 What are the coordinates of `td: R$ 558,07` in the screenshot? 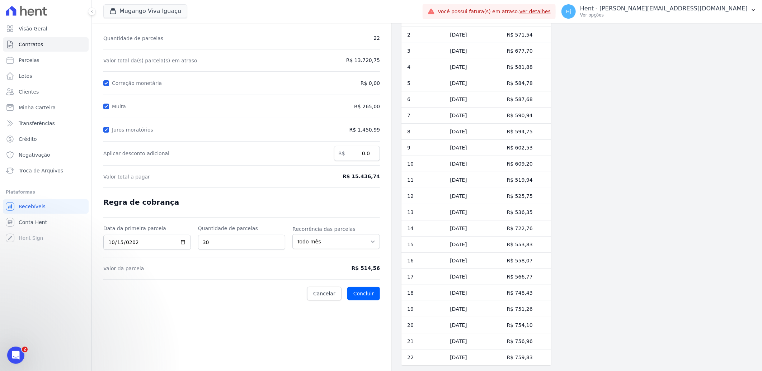 It's located at (526, 261).